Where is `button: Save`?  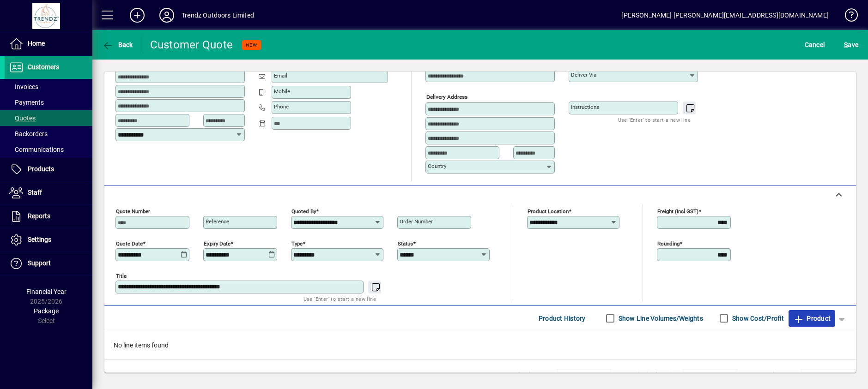
button: Save is located at coordinates (850, 45).